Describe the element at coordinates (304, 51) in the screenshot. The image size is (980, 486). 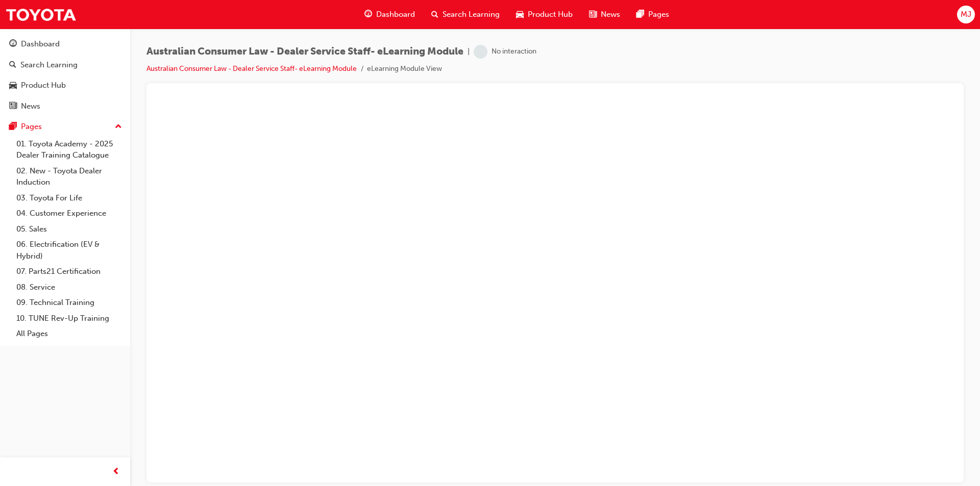
I see `span: Australian Consumer Law - Dealer Service Staff- eLearning Module` at that location.